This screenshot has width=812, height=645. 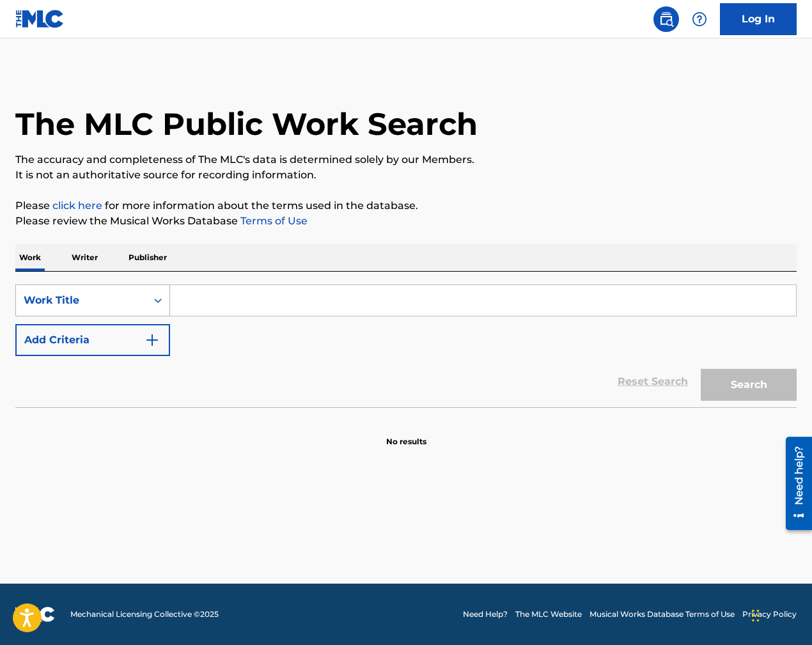 What do you see at coordinates (666, 19) in the screenshot?
I see `img: search` at bounding box center [666, 19].